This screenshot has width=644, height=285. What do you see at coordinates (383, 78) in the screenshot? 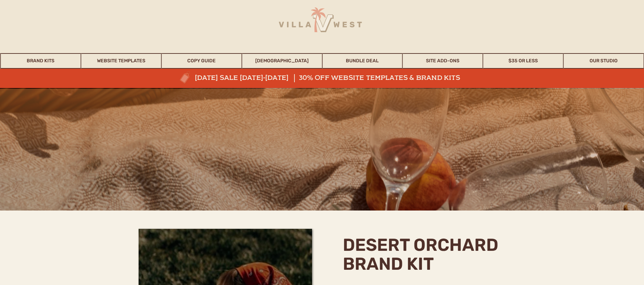
I see `h3: 30% off website templates & brand kits` at bounding box center [383, 78].